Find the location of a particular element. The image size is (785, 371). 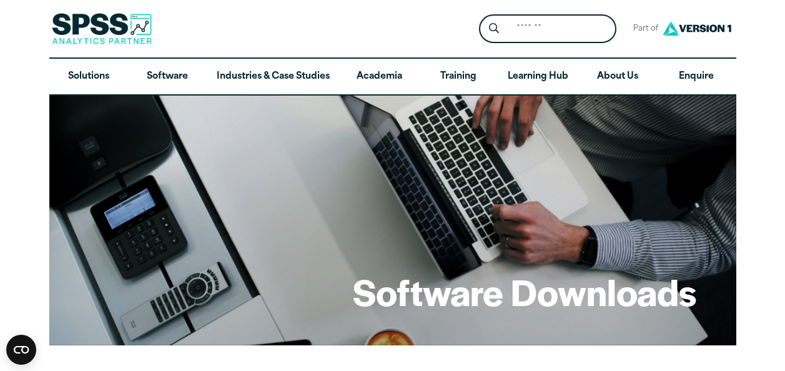

svg: Search magnifying glass icon is located at coordinates (494, 28).